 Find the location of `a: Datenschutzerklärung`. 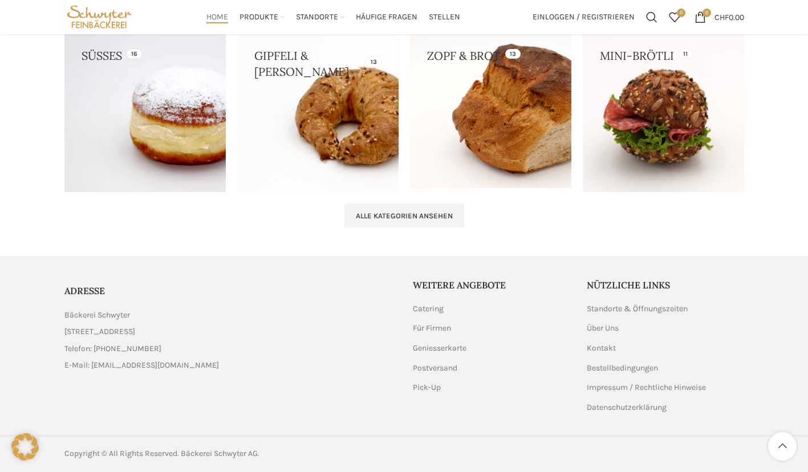

a: Datenschutzerklärung is located at coordinates (628, 408).